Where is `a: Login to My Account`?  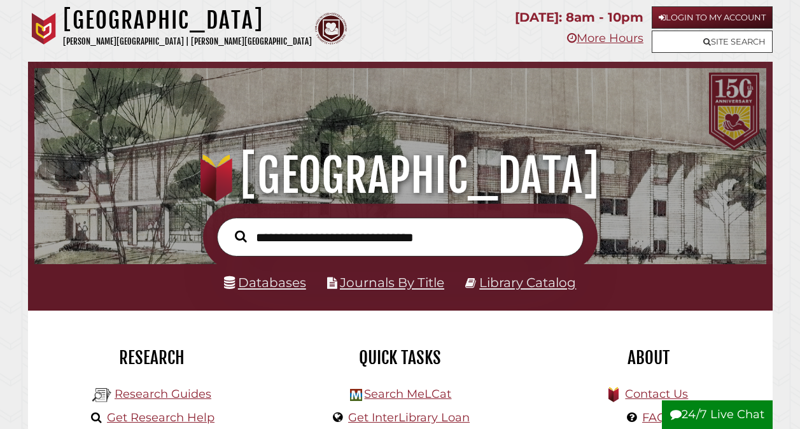
a: Login to My Account is located at coordinates (712, 17).